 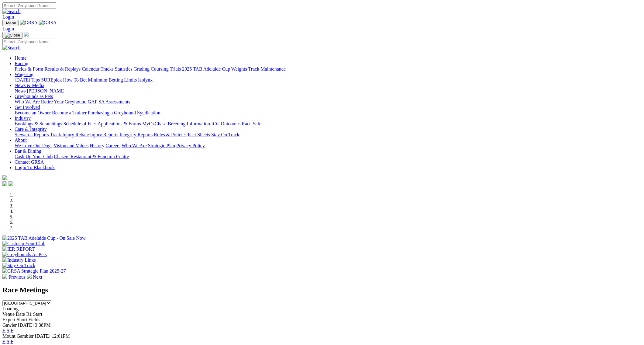 I want to click on a: About, so click(x=20, y=140).